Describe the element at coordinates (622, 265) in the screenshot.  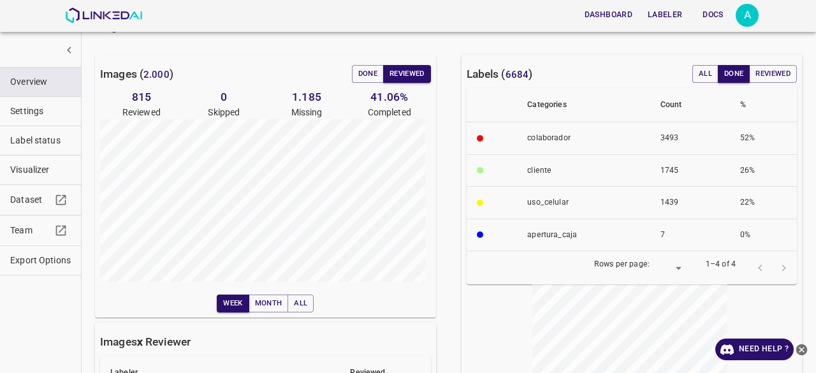
I see `p: Rows per page:` at that location.